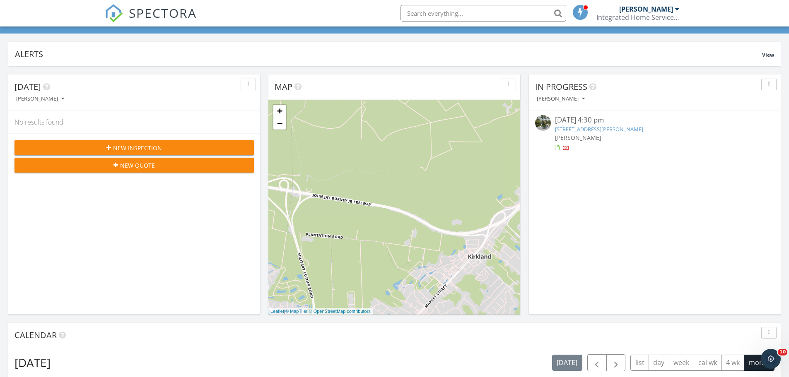  I want to click on button: day, so click(659, 363).